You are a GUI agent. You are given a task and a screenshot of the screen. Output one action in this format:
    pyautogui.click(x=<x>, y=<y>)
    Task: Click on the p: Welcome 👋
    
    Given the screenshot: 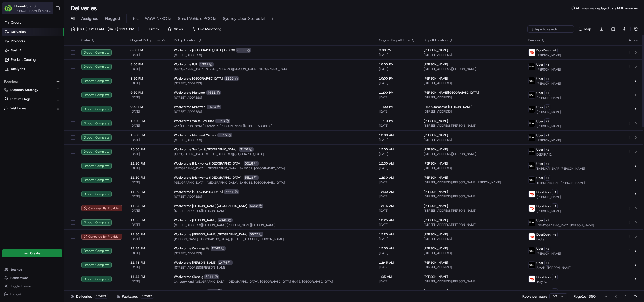 What is the action you would take?
    pyautogui.click(x=50, y=24)
    